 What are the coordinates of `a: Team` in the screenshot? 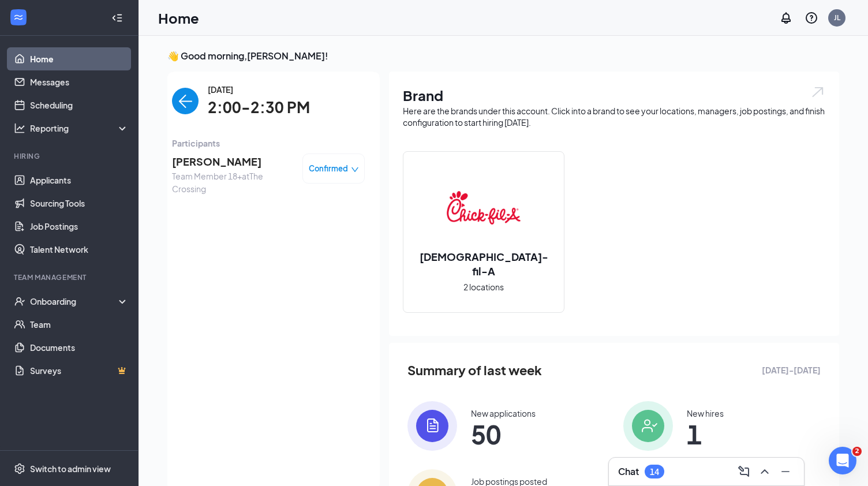 It's located at (79, 324).